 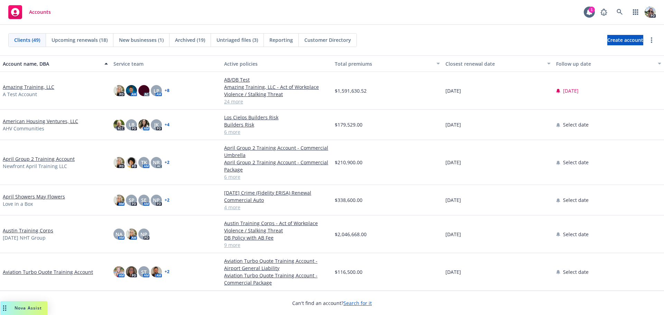 I want to click on button: Active policies, so click(x=277, y=64).